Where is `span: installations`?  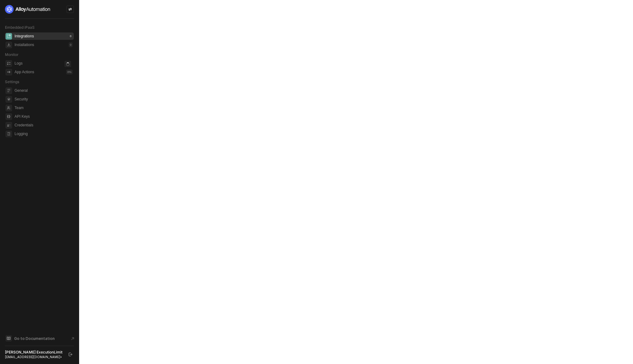
span: installations is located at coordinates (9, 45).